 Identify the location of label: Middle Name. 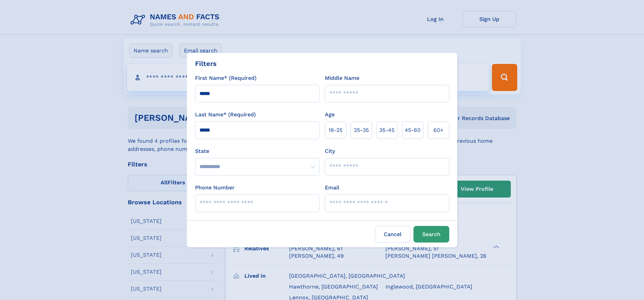
(342, 78).